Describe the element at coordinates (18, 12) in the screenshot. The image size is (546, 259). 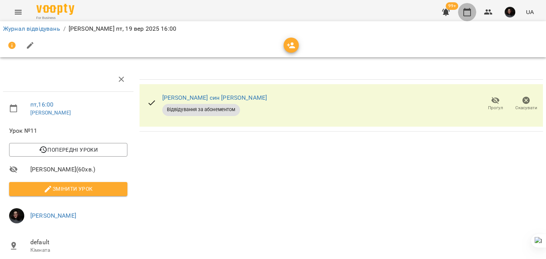
I see `button: Menu` at that location.